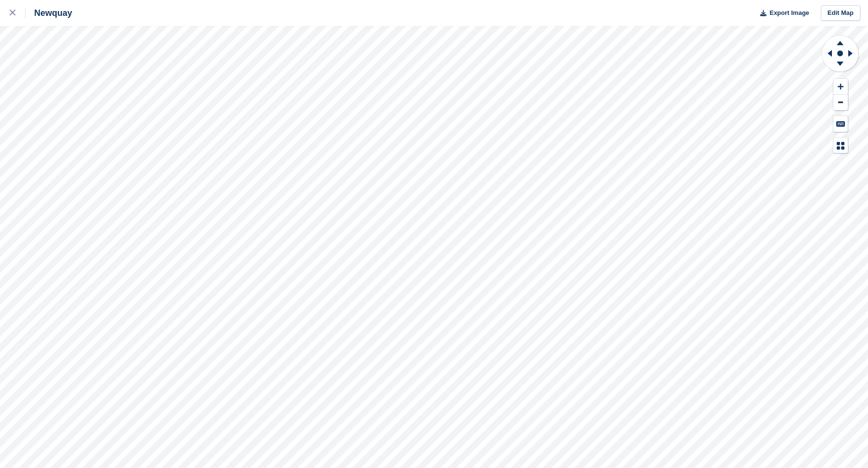  I want to click on button: Keyboard Shortcuts, so click(840, 123).